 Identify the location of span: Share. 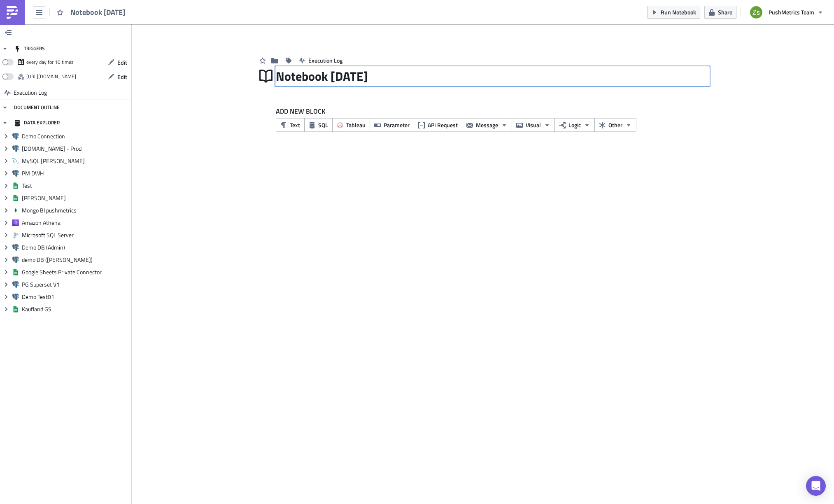
(725, 12).